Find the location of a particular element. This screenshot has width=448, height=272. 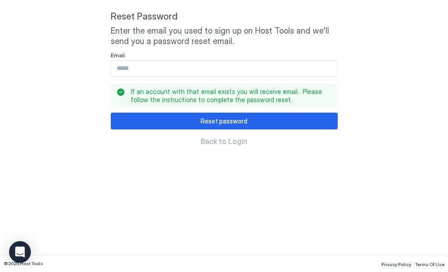

a: Privacy Policy is located at coordinates (396, 263).